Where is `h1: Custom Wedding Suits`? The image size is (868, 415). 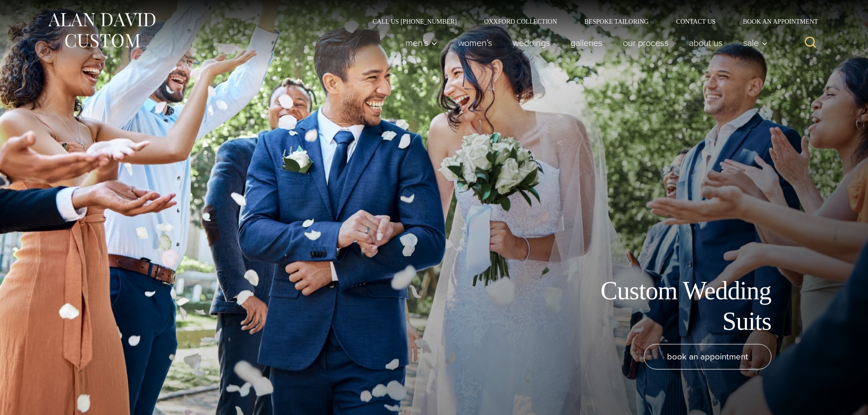
h1: Custom Wedding Suits is located at coordinates (669, 306).